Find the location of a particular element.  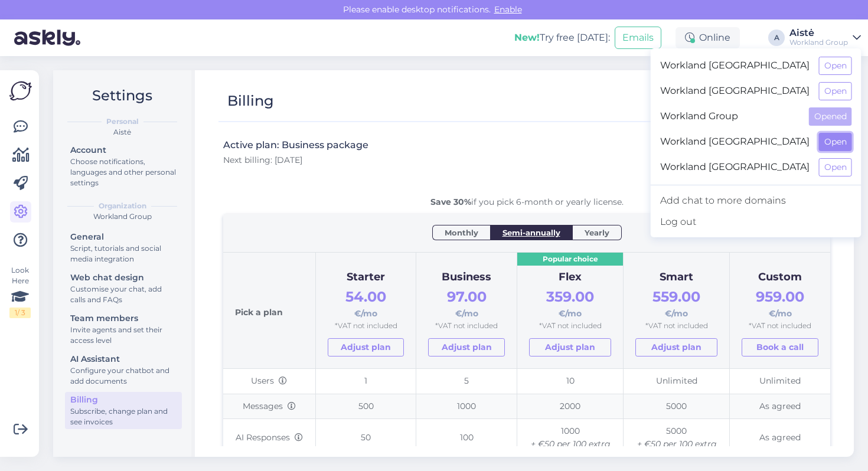

span: 54.00 is located at coordinates (365, 296).